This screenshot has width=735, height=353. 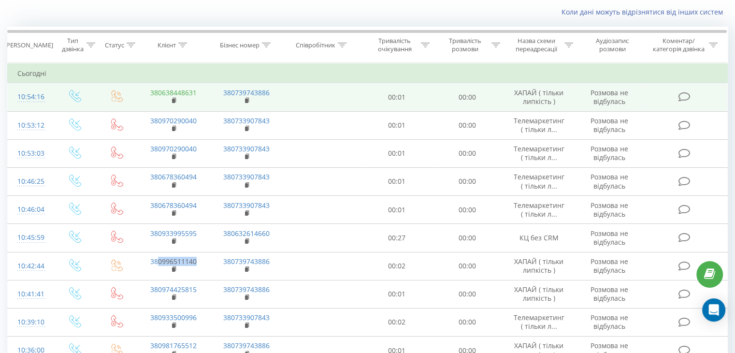 I want to click on div: Аудіозапис розмови, so click(x=612, y=45).